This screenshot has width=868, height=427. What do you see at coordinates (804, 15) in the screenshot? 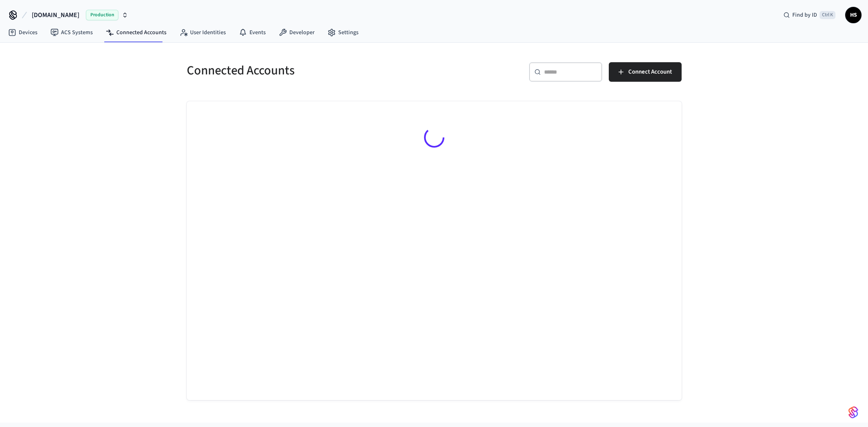
I see `span: Find by ID` at bounding box center [804, 15].